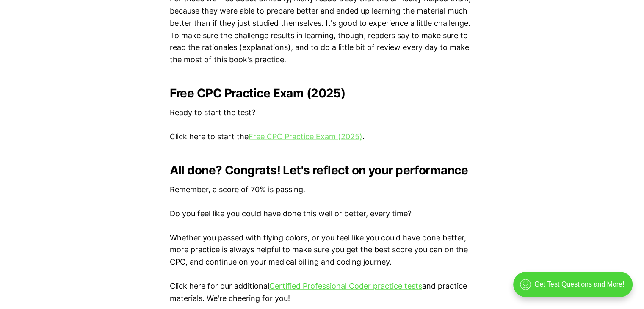 Image resolution: width=644 pixels, height=309 pixels. I want to click on h2: All done? Congrats! Let's reflect on your performance, so click(322, 170).